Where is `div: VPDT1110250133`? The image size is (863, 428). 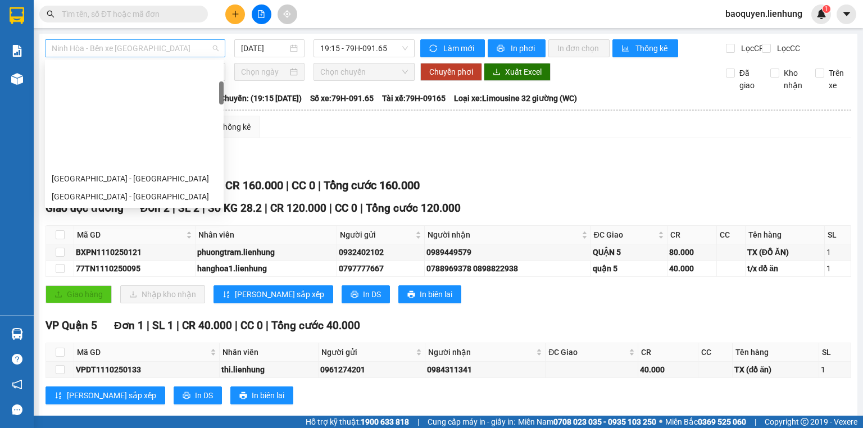
div: VPDT1110250133 is located at coordinates (147, 370).